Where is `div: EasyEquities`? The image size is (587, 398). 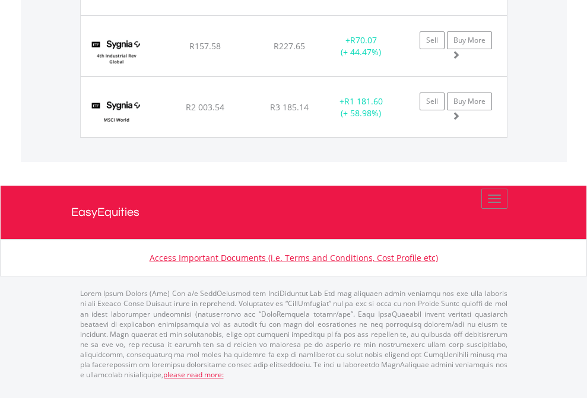
div: EasyEquities is located at coordinates (294, 212).